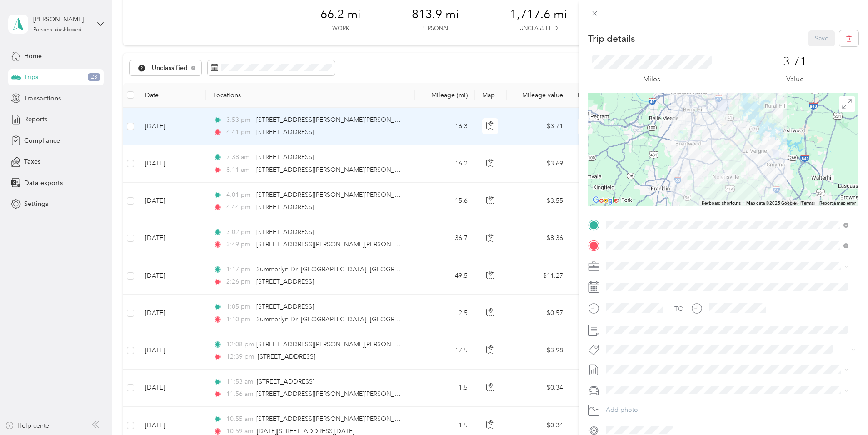 The image size is (868, 435). Describe the element at coordinates (731, 410) in the screenshot. I see `button: Add photo` at that location.